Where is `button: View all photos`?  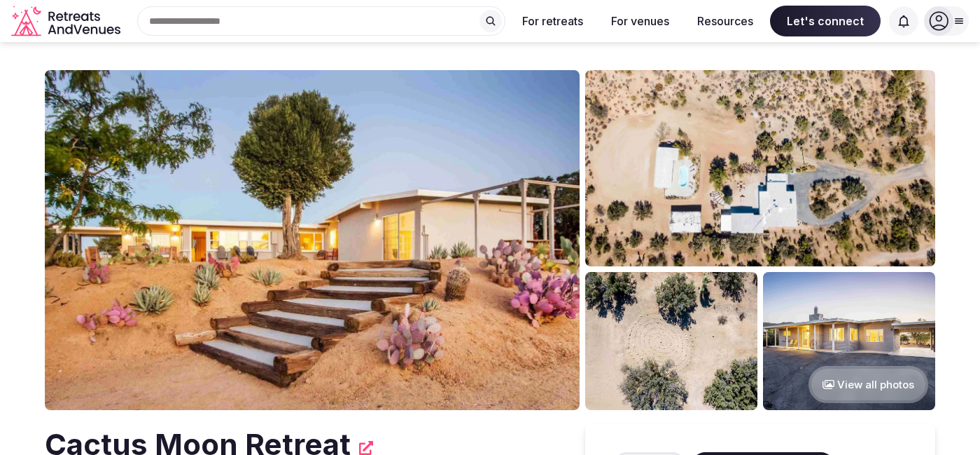
button: View all photos is located at coordinates (868, 384).